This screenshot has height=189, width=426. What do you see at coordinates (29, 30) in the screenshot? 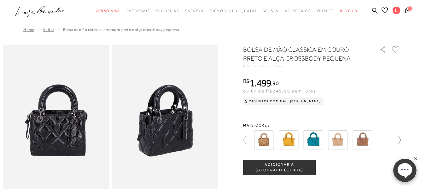
I see `span: Home` at bounding box center [29, 30].